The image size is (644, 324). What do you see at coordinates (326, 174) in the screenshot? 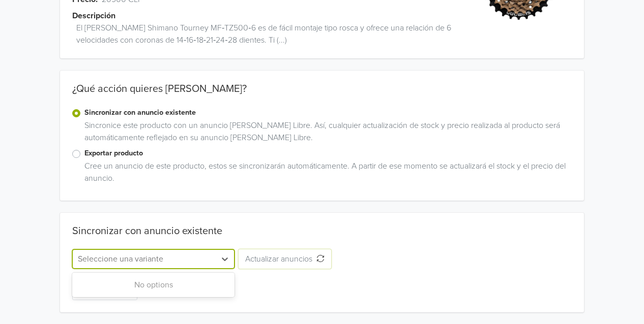
I see `div: Cree un anuncio de este producto, estos se sincronizarán automáticamente. A partir de ese momento...` at bounding box center [326, 174].